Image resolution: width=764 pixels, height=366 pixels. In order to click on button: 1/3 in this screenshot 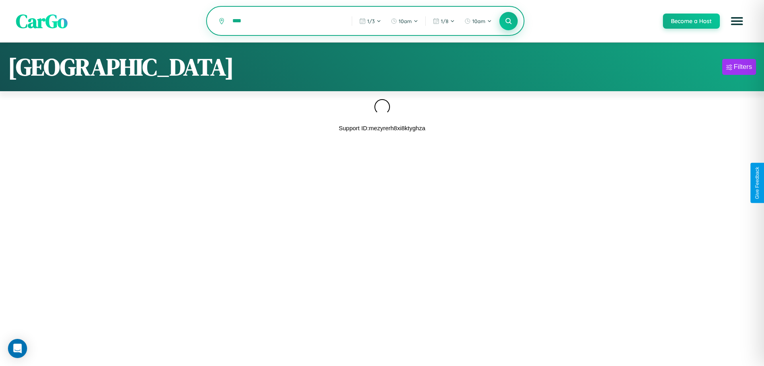, I will do `click(370, 21)`.